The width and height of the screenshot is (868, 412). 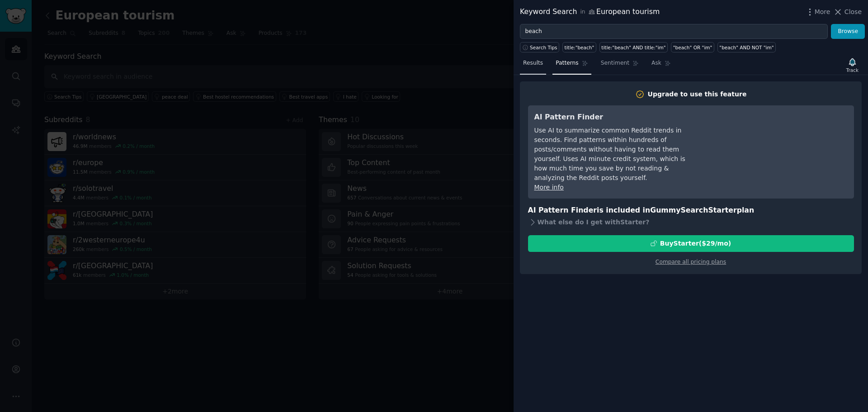 What do you see at coordinates (656, 63) in the screenshot?
I see `span: Ask` at bounding box center [656, 63].